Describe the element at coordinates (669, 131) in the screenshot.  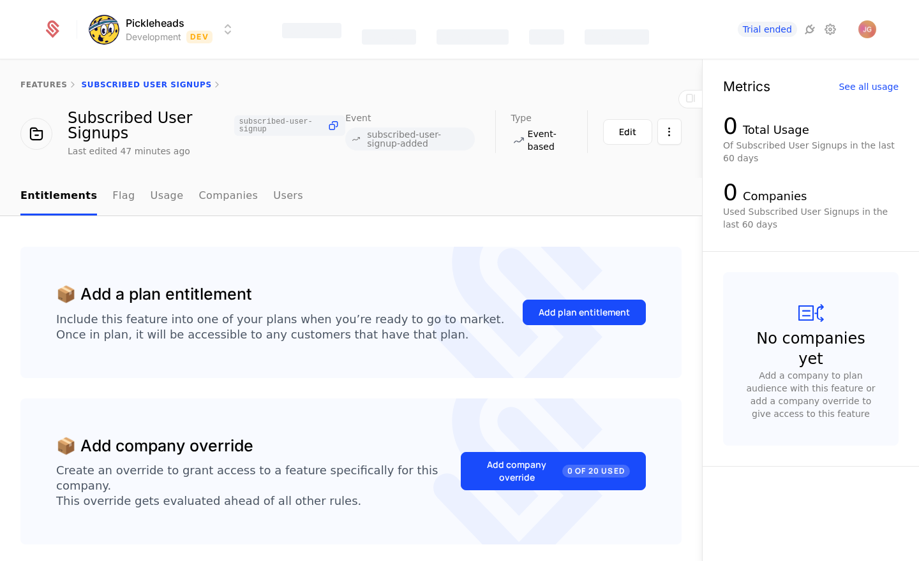
I see `button: Select action` at that location.